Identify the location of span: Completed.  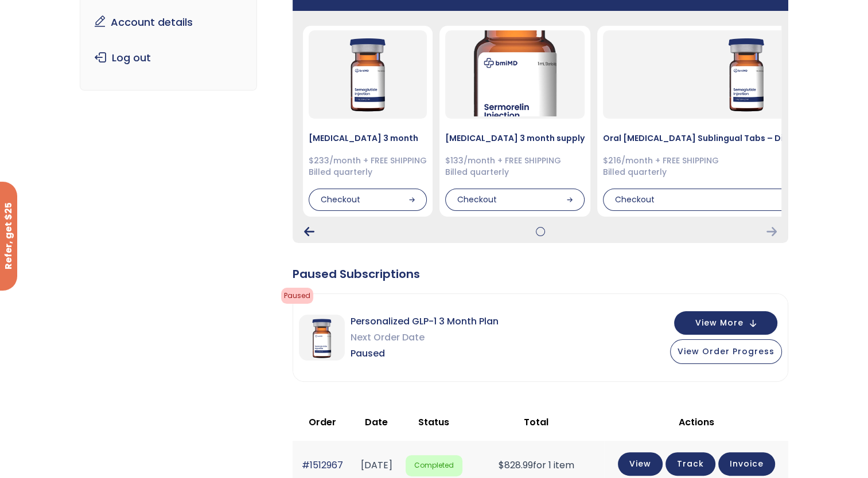
(434, 466).